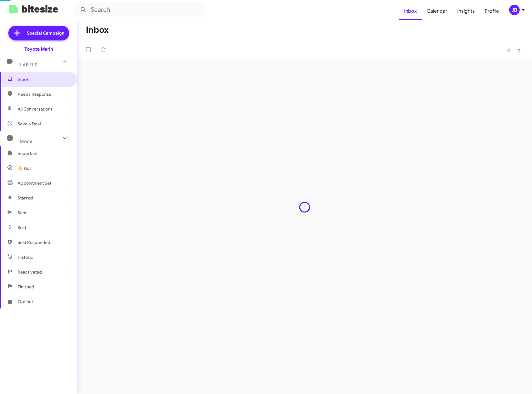  Describe the element at coordinates (491, 11) in the screenshot. I see `a: Profile` at that location.